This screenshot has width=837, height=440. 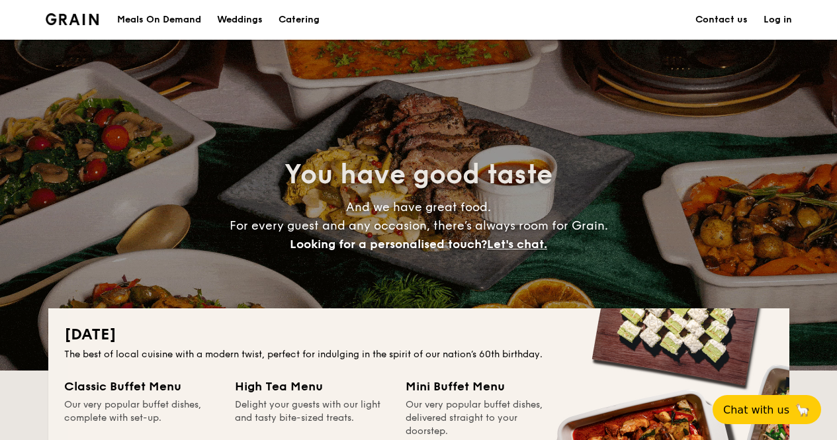 What do you see at coordinates (418, 175) in the screenshot?
I see `span: You have good taste` at bounding box center [418, 175].